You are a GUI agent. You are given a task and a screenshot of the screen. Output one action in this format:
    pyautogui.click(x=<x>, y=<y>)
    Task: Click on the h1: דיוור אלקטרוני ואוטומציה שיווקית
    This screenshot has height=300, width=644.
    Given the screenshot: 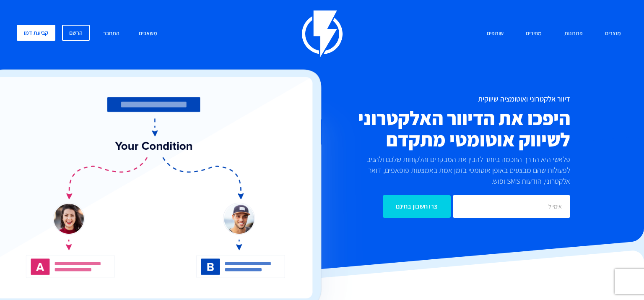 What is the action you would take?
    pyautogui.click(x=424, y=99)
    